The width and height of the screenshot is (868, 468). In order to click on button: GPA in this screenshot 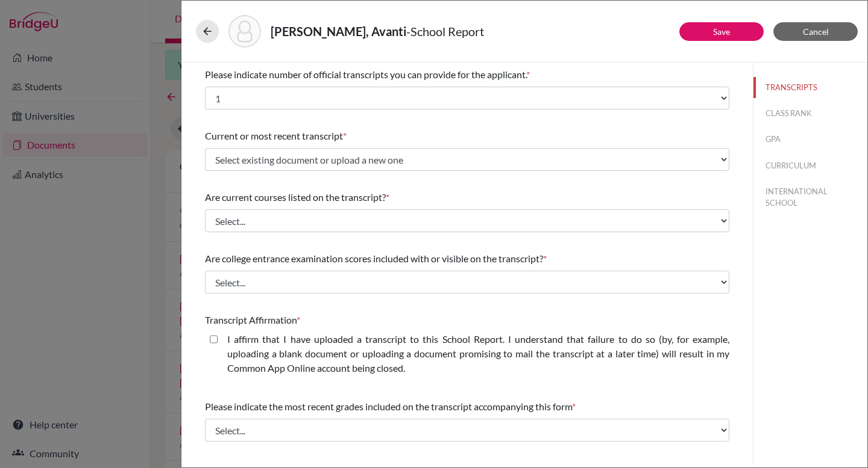, I will do `click(810, 139)`.